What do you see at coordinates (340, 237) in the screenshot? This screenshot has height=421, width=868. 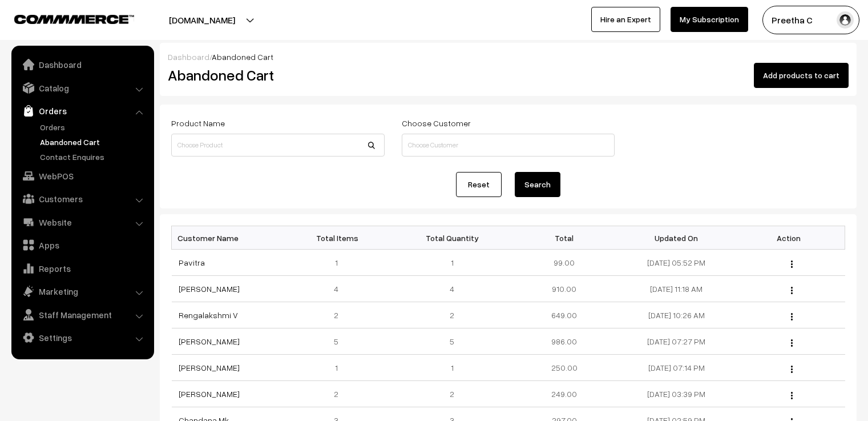 I see `th: Total Items` at bounding box center [340, 237].